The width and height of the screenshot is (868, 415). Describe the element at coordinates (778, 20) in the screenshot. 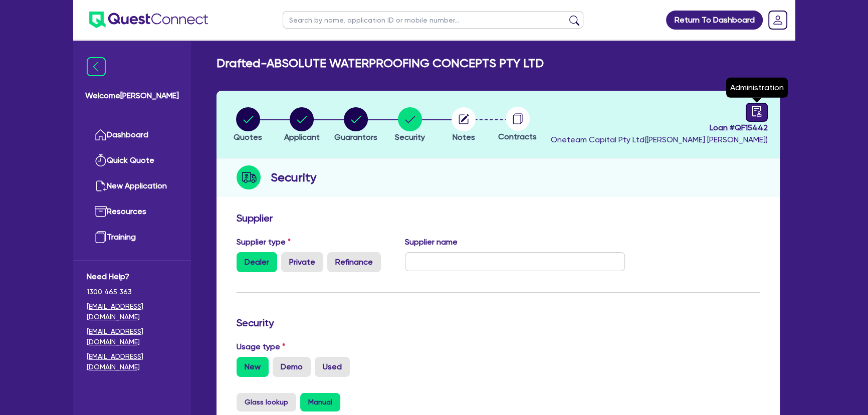

I see `a: Dropdown toggle` at that location.